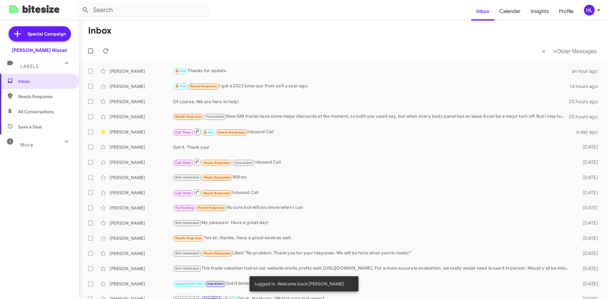  I want to click on div: Thanks for update, so click(373, 71).